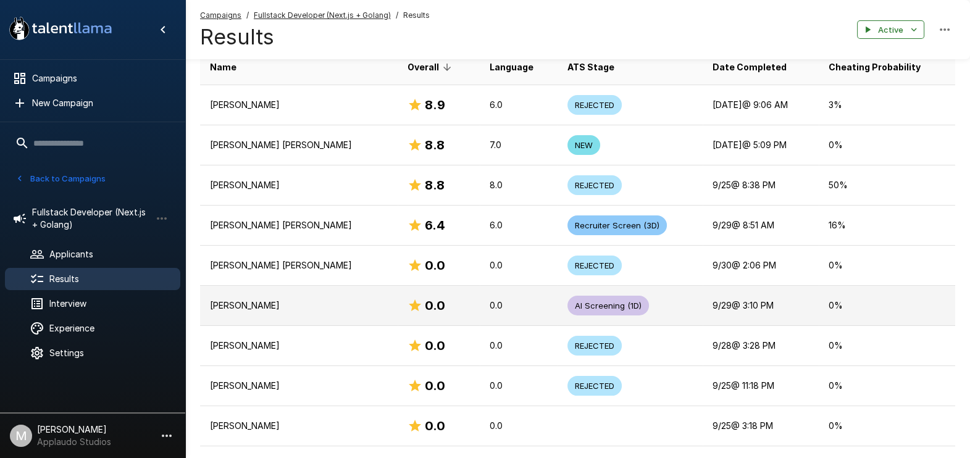 The image size is (970, 458). I want to click on span: Results, so click(416, 15).